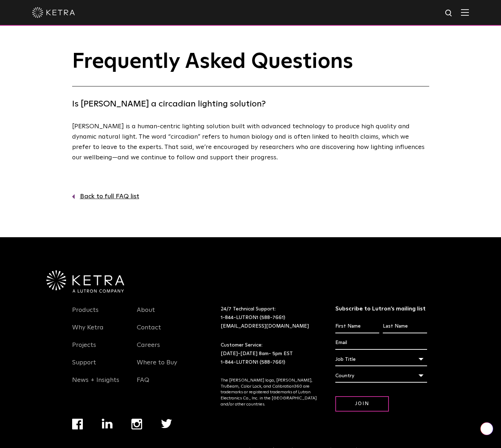  I want to click on input: Email, so click(381, 343).